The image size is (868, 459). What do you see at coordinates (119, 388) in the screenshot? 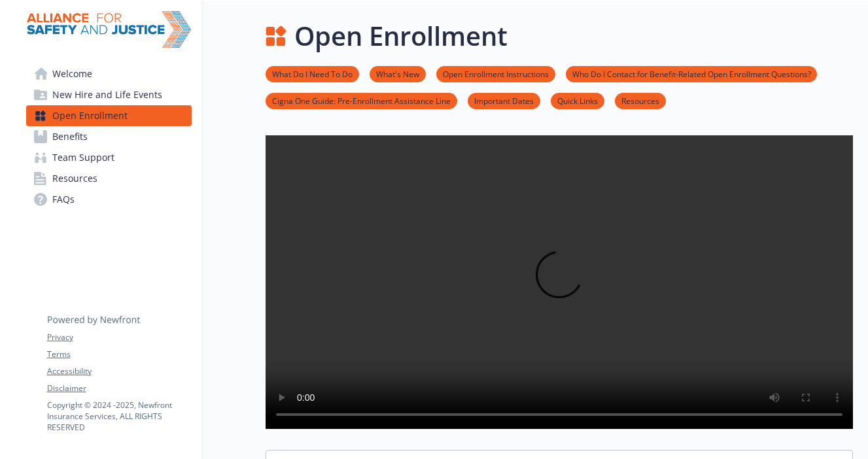
I see `a: Disclaimer` at bounding box center [119, 388].